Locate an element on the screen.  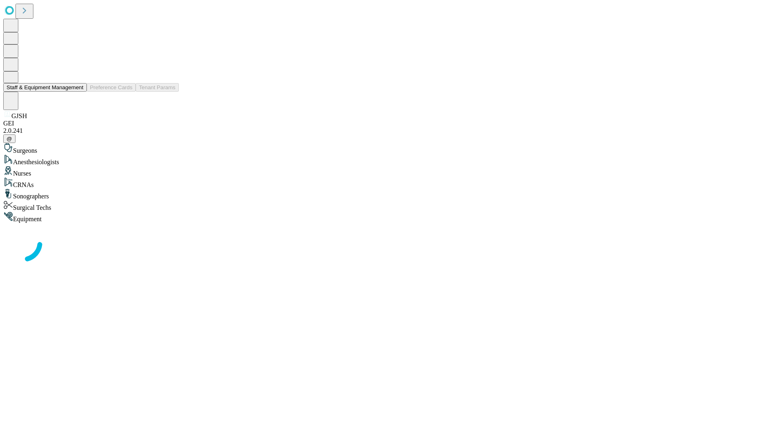
div: Surgical Techs is located at coordinates (391, 206).